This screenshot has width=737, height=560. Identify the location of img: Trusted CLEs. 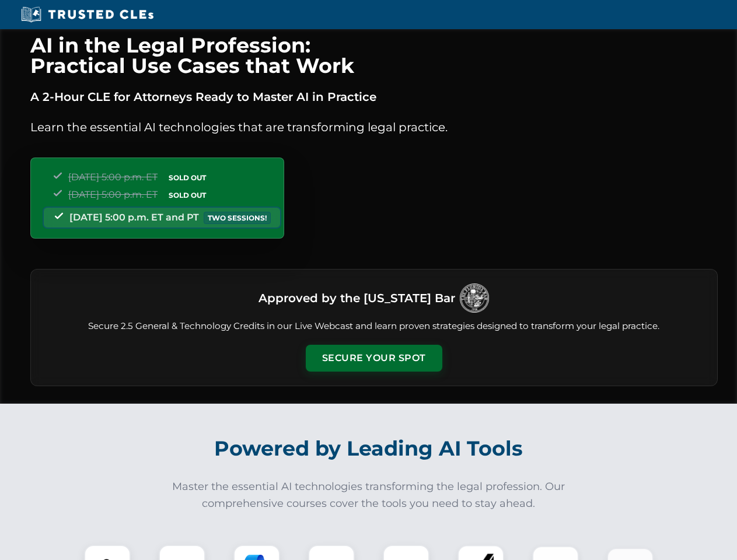
(87, 14).